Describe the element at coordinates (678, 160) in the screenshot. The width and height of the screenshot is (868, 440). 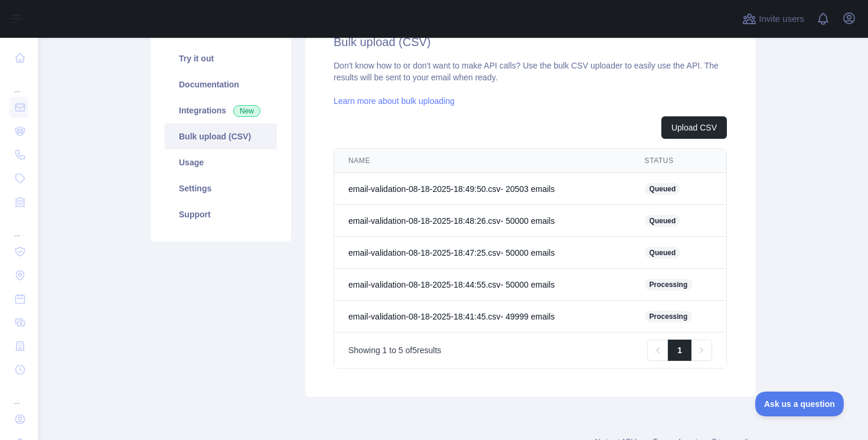
I see `th: STATUS` at that location.